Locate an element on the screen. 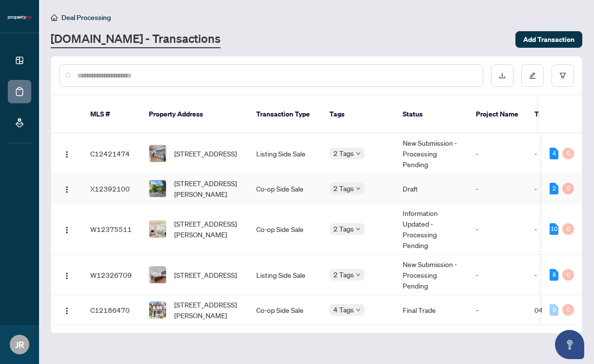 The height and width of the screenshot is (364, 594). th: Property Address is located at coordinates (195, 114).